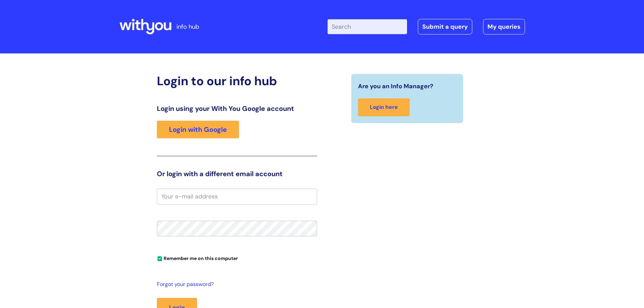 This screenshot has width=644, height=308. Describe the element at coordinates (198, 130) in the screenshot. I see `a: Login with Google` at that location.